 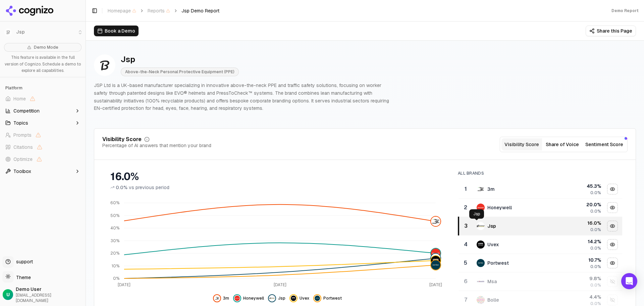 I want to click on span: U, so click(x=8, y=295).